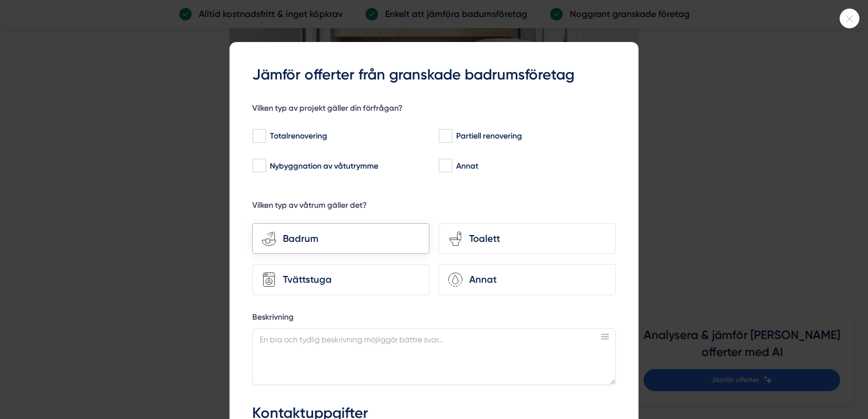 This screenshot has width=868, height=419. What do you see at coordinates (445, 136) in the screenshot?
I see `input: Partiell renovering` at bounding box center [445, 136].